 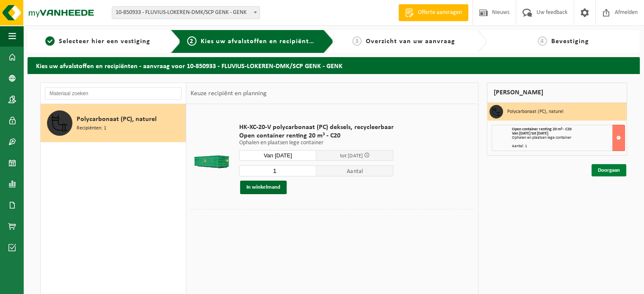 What do you see at coordinates (569, 42) in the screenshot?
I see `span: Bevestiging` at bounding box center [569, 42].